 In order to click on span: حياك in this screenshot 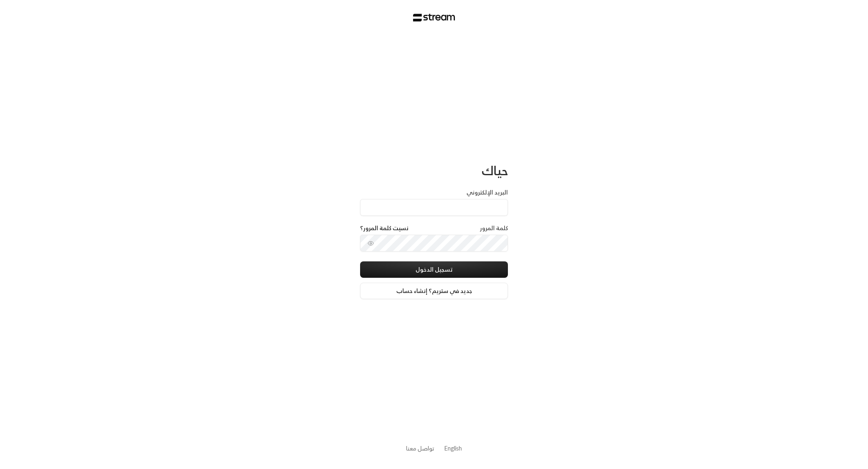, I will do `click(495, 170)`.